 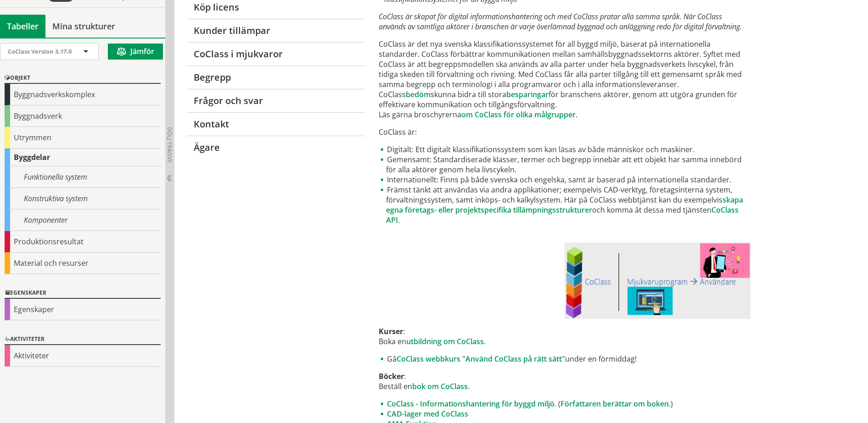 I want to click on strong: Kurser, so click(x=390, y=331).